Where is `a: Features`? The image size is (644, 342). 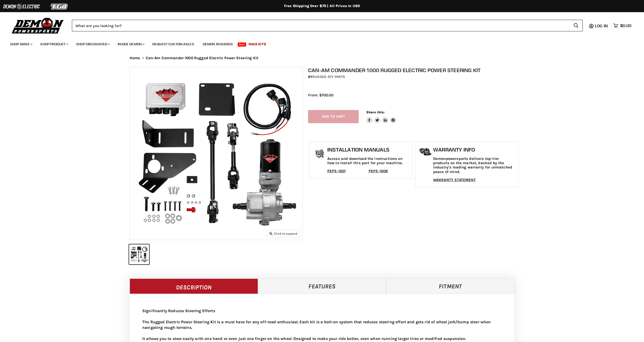 a: Features is located at coordinates (322, 286).